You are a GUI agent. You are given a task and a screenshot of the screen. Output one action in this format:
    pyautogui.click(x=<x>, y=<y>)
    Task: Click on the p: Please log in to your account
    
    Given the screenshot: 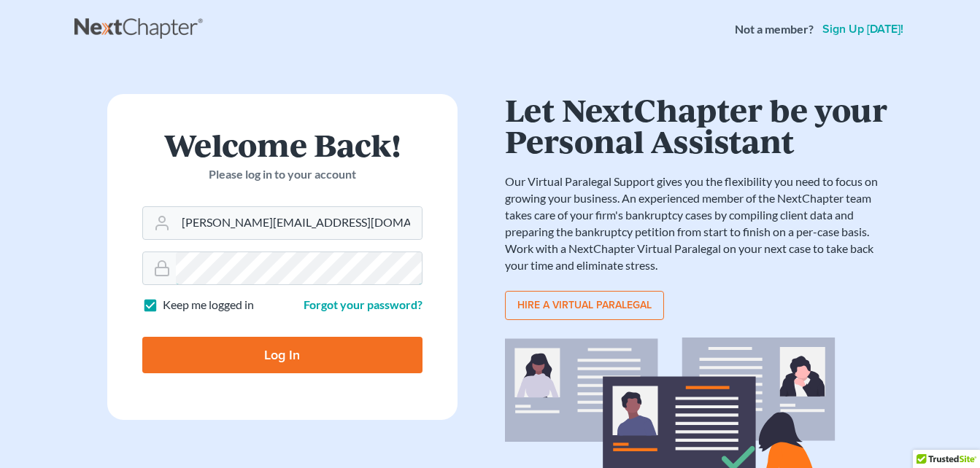 What is the action you would take?
    pyautogui.click(x=282, y=174)
    